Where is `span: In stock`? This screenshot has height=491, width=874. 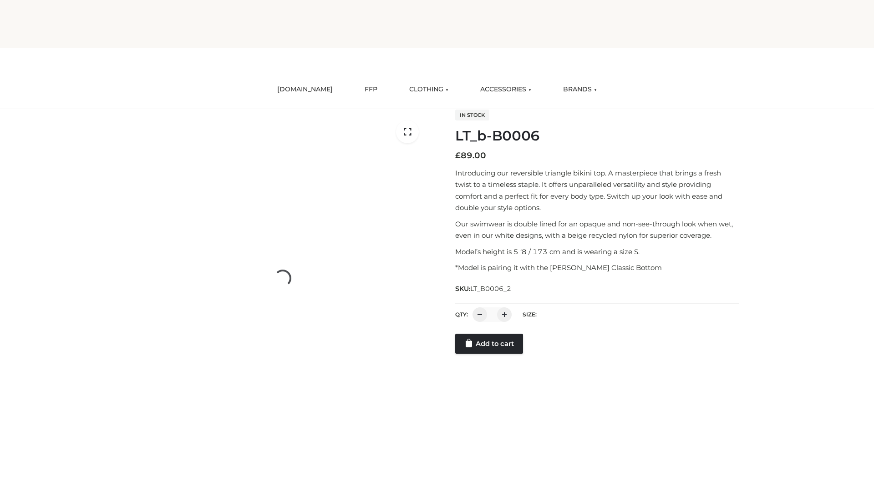
span: In stock is located at coordinates (472, 115).